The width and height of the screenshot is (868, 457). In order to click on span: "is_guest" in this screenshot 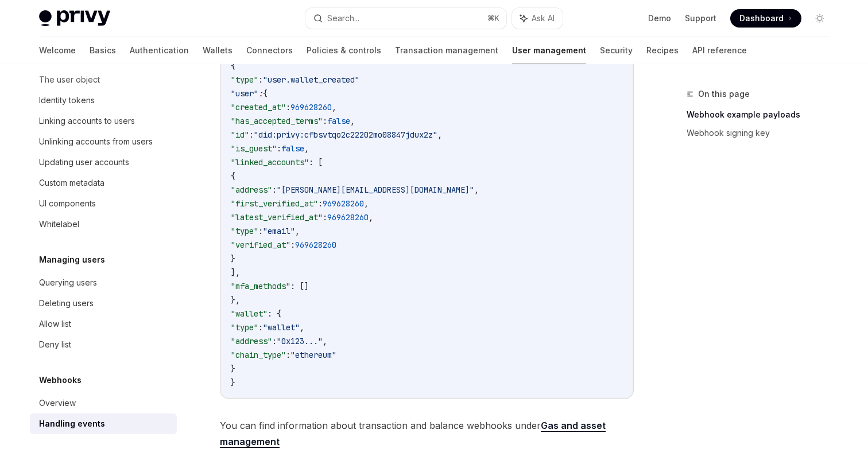, I will do `click(254, 148)`.